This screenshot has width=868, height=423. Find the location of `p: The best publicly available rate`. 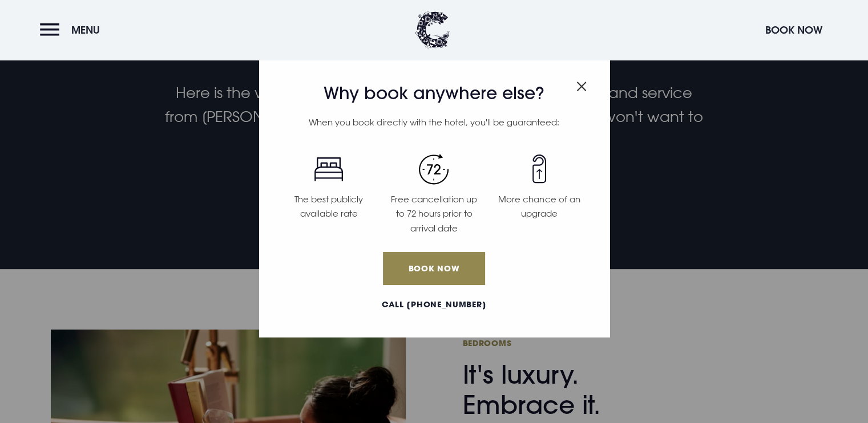

p: The best publicly available rate is located at coordinates (329, 207).